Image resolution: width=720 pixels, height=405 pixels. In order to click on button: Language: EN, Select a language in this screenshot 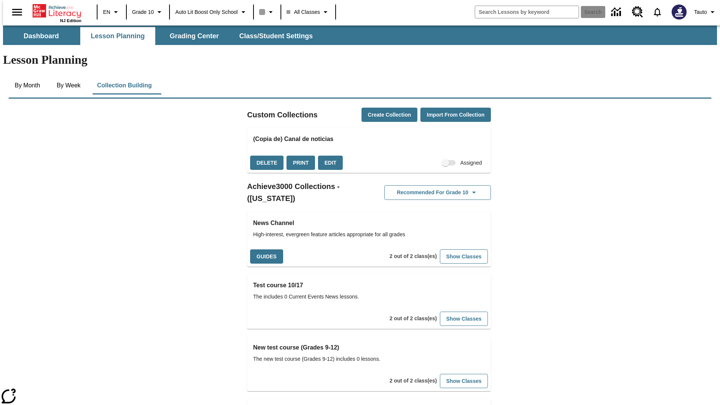, I will do `click(112, 12)`.